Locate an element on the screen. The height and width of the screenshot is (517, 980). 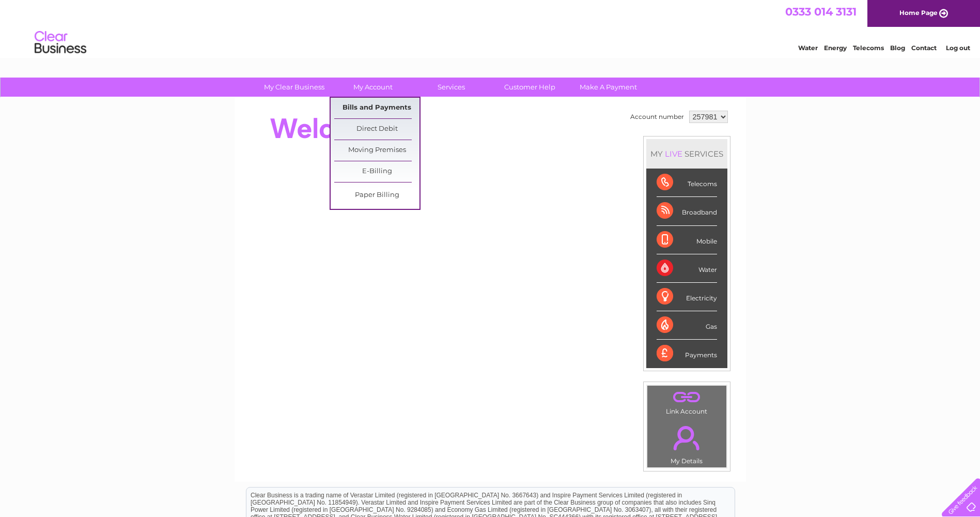
div: LIVE is located at coordinates (673, 154).